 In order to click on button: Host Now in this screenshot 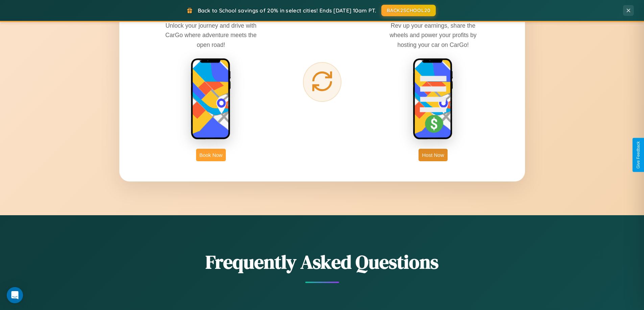, I will do `click(433, 155)`.